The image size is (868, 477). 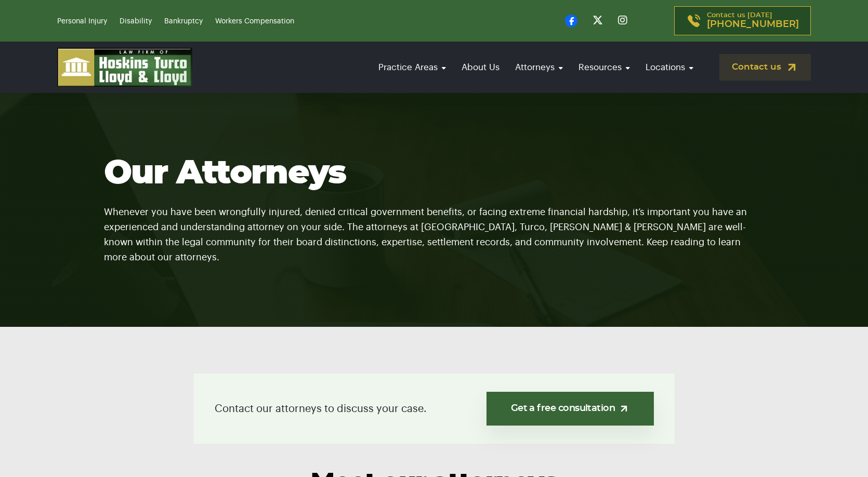 I want to click on a: Contact us, so click(x=765, y=67).